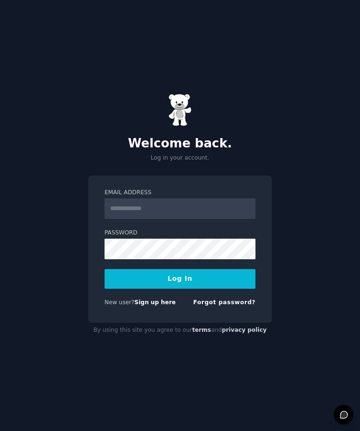  What do you see at coordinates (180, 110) in the screenshot?
I see `img: Gummy Bear` at bounding box center [180, 110].